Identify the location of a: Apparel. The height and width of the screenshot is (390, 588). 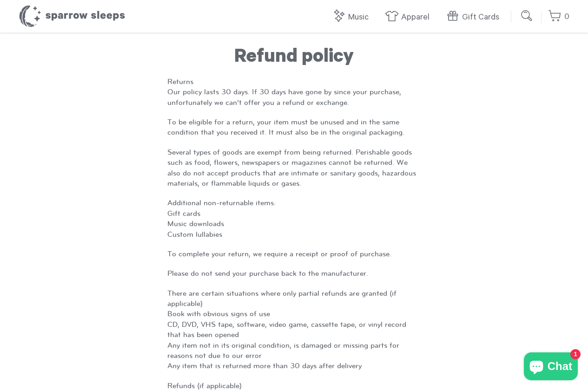
(409, 17).